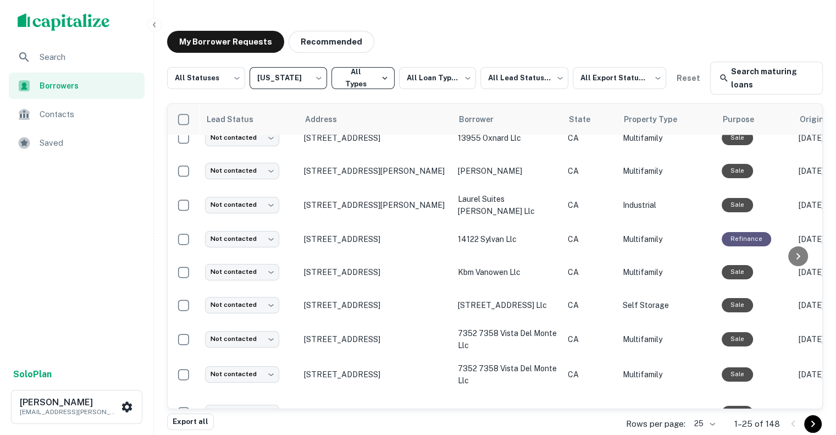 This screenshot has width=836, height=435. Describe the element at coordinates (64, 22) in the screenshot. I see `img: capitalize-logo.png` at that location.